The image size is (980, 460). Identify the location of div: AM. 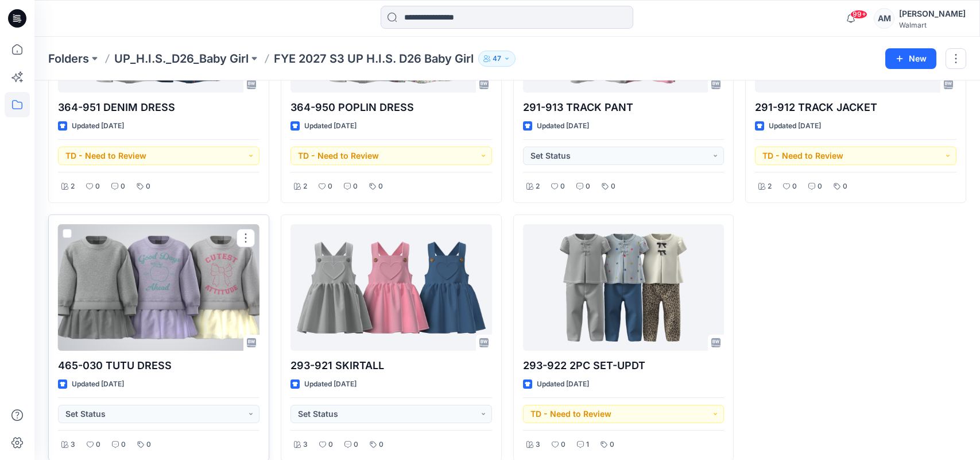
(884, 18).